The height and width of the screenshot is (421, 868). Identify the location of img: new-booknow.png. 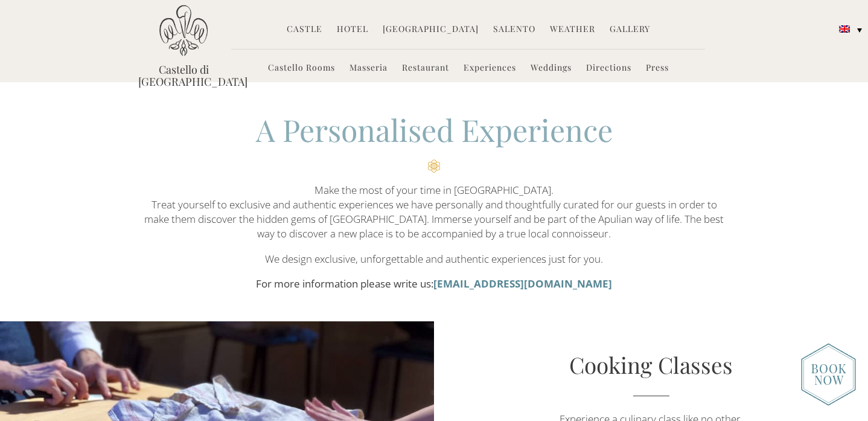
(828, 374).